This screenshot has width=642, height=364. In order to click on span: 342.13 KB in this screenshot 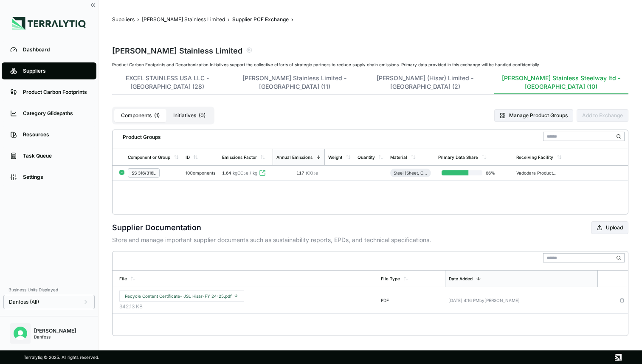, I will do `click(247, 306)`.